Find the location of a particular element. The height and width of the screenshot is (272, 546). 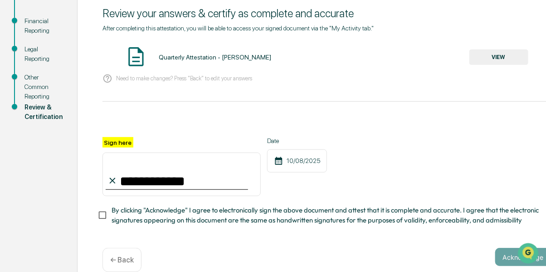

span: Data Lookup is located at coordinates (38, 136).